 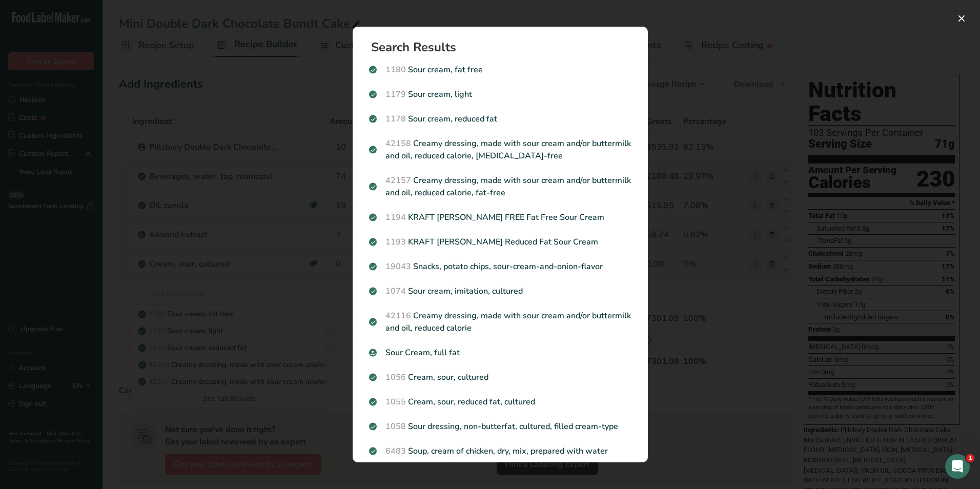 I want to click on p: Cream, sour, cultured, so click(x=500, y=377).